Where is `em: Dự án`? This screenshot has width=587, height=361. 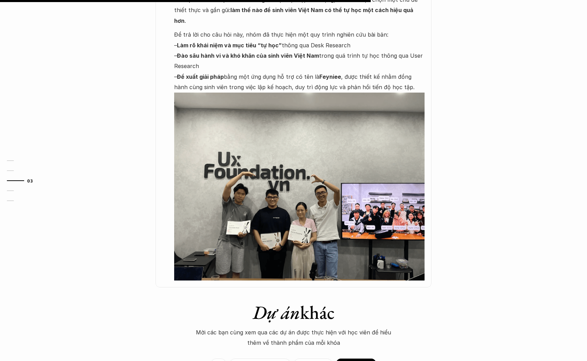
em: Dự án is located at coordinates (276, 312).